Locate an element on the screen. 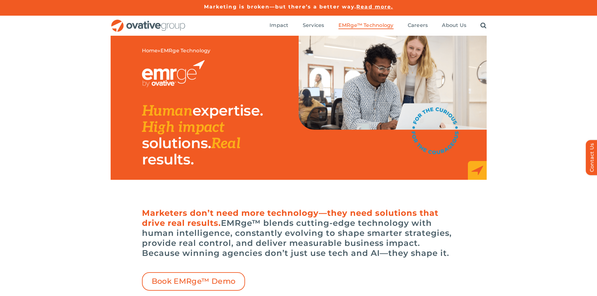 This screenshot has height=296, width=597. span: Read more. is located at coordinates (375, 7).